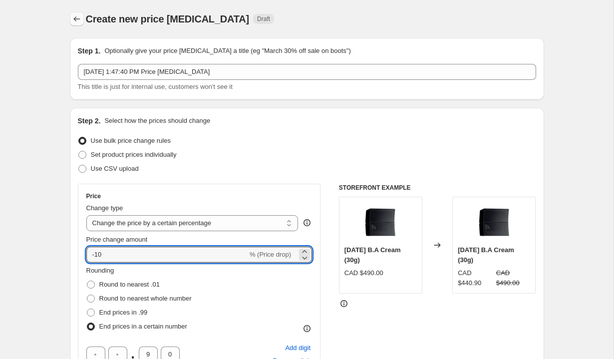 This screenshot has height=359, width=614. What do you see at coordinates (513, 278) in the screenshot?
I see `strike: CAD $490.00` at bounding box center [513, 278].